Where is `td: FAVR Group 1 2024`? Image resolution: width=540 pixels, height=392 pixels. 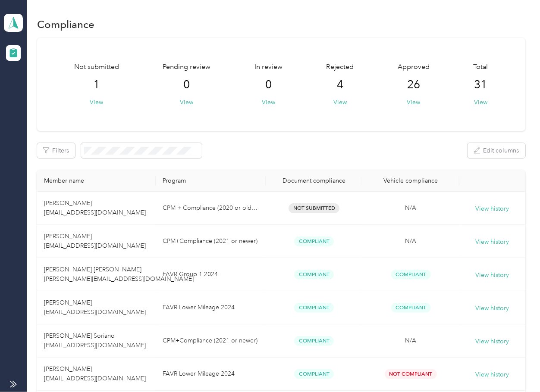 td: FAVR Group 1 2024 is located at coordinates (210, 275).